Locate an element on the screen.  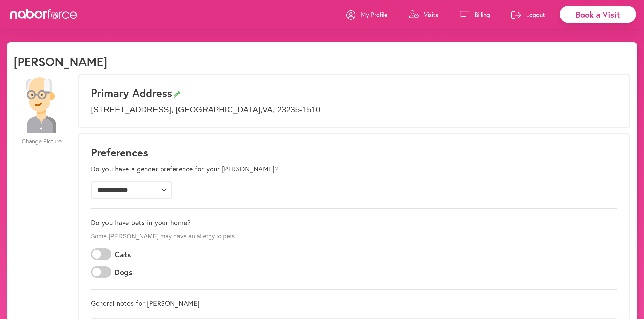
label: Cats is located at coordinates (123, 255).